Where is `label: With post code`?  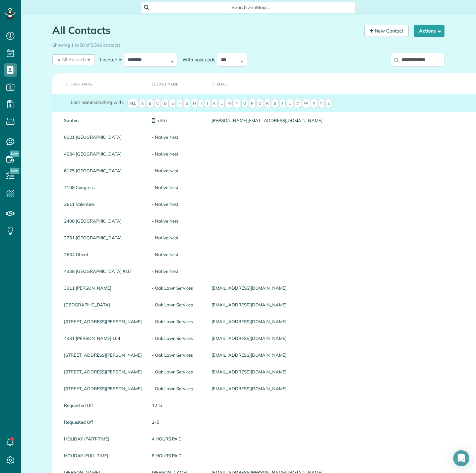 label: With post code is located at coordinates (197, 59).